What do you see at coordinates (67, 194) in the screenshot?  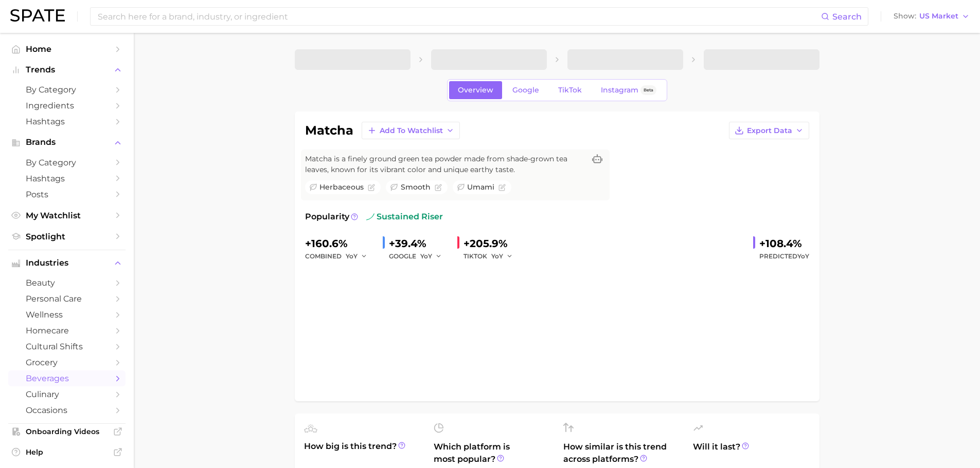 I see `a: Posts` at bounding box center [67, 194].